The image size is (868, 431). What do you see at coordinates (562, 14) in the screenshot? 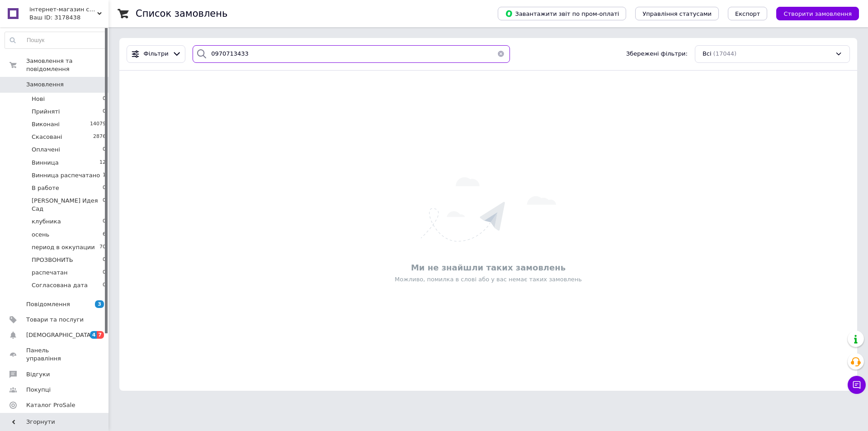
I see `span: Завантажити звіт по пром-оплаті` at bounding box center [562, 14].